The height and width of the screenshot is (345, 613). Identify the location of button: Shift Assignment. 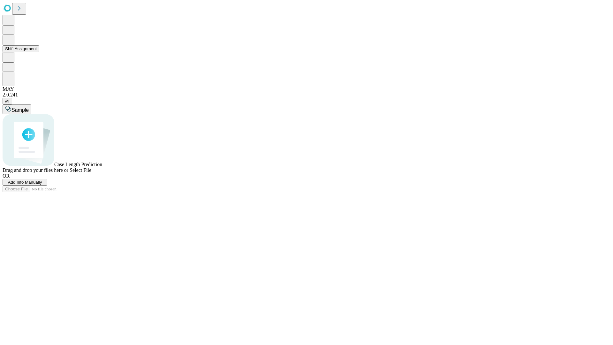
(21, 49).